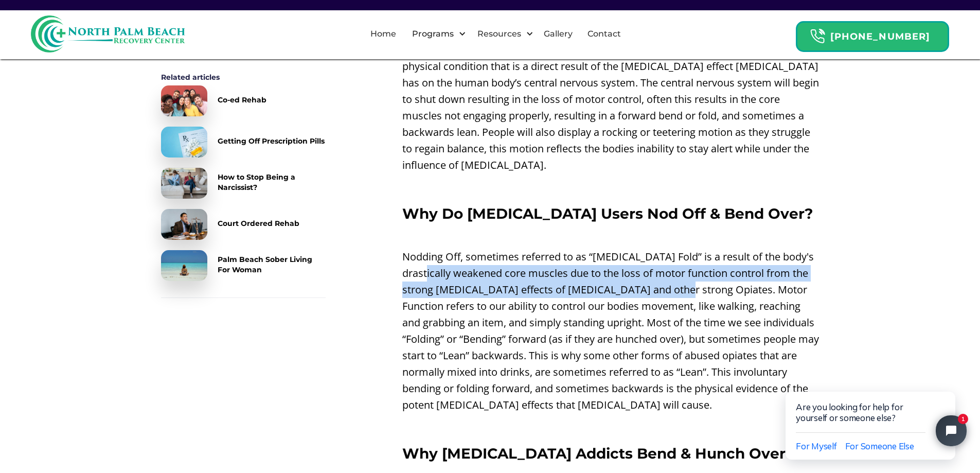 The image size is (980, 473). Describe the element at coordinates (817, 36) in the screenshot. I see `img: Header Calendar Icons` at that location.